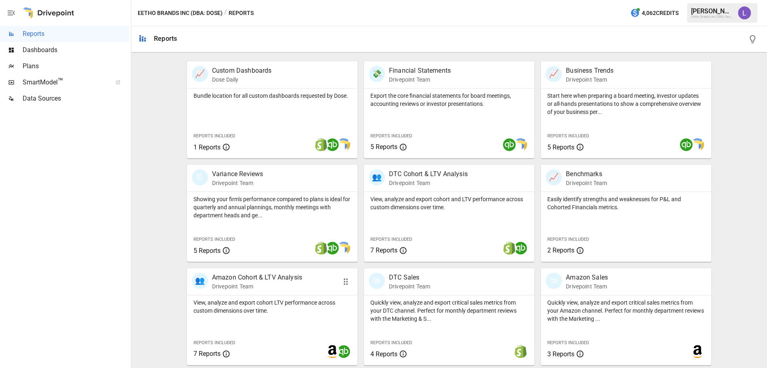 The height and width of the screenshot is (368, 767). I want to click on p: View, analyze and export cohort LTV performance across custom dimensions over time., so click(272, 306).